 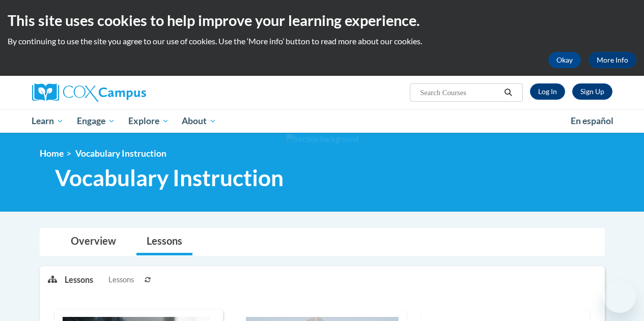 I want to click on a: Overview, so click(x=93, y=242).